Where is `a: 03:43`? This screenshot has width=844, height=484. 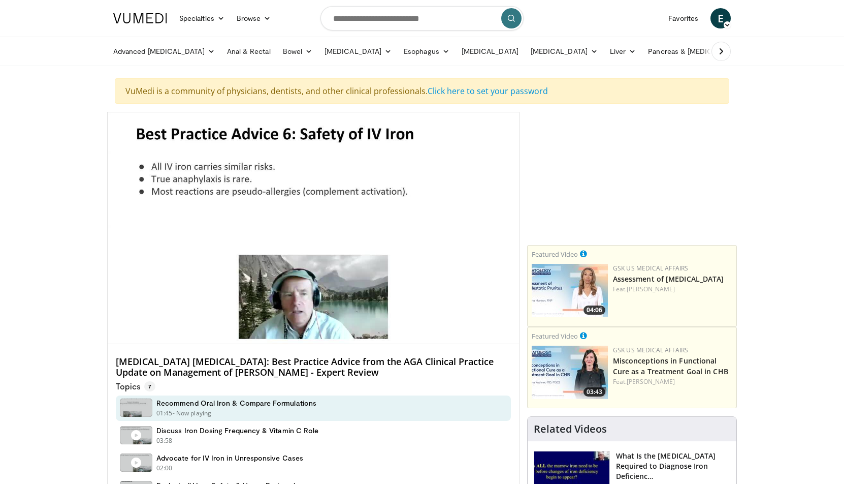
a: 03:43 is located at coordinates (570, 372).